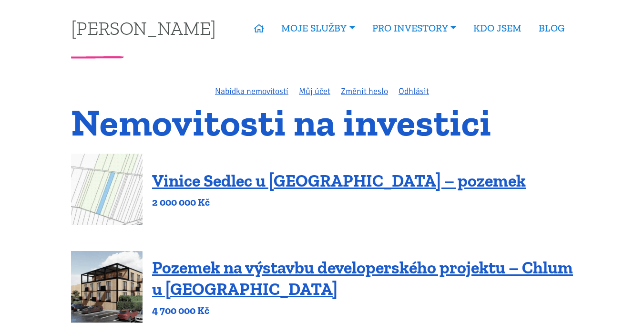  What do you see at coordinates (414, 91) in the screenshot?
I see `a: Odhlásit` at bounding box center [414, 91].